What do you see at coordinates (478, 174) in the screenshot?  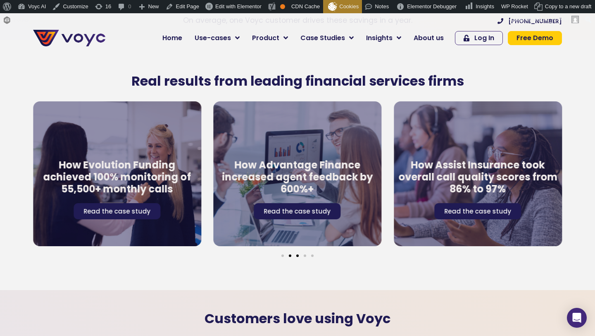 I see `div: 4 / 5` at bounding box center [478, 174].